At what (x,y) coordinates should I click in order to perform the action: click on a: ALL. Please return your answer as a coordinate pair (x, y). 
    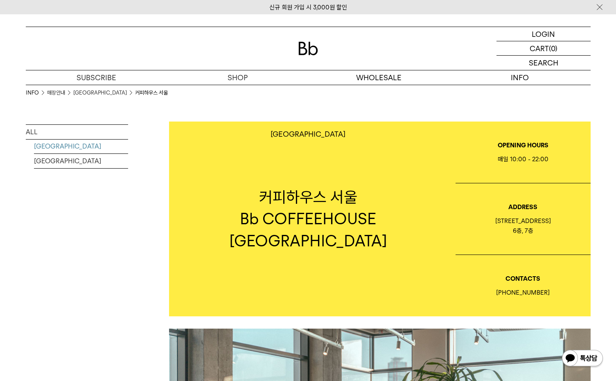
    Looking at the image, I should click on (77, 132).